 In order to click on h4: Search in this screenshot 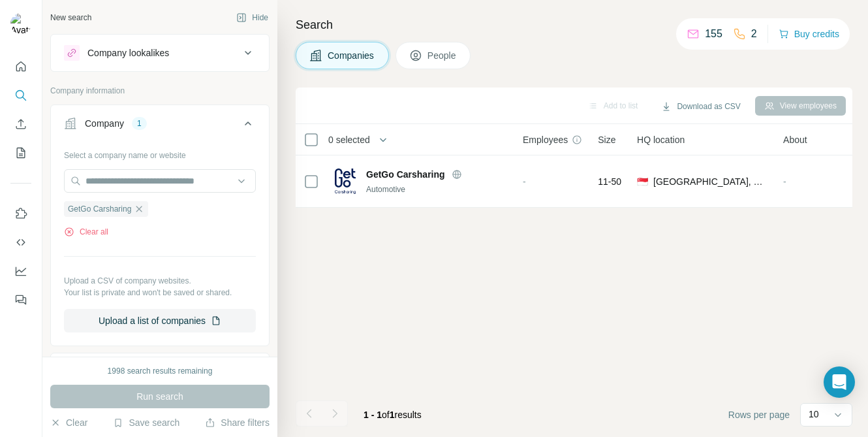, I will do `click(574, 25)`.